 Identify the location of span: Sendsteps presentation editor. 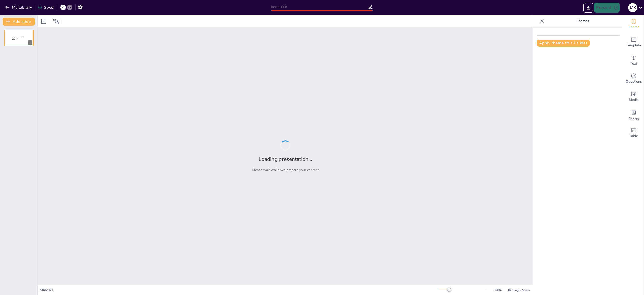
(18, 39).